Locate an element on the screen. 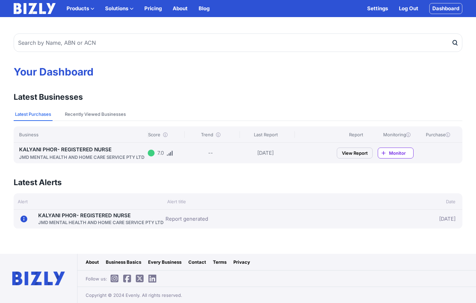  div: Business is located at coordinates (82, 135).